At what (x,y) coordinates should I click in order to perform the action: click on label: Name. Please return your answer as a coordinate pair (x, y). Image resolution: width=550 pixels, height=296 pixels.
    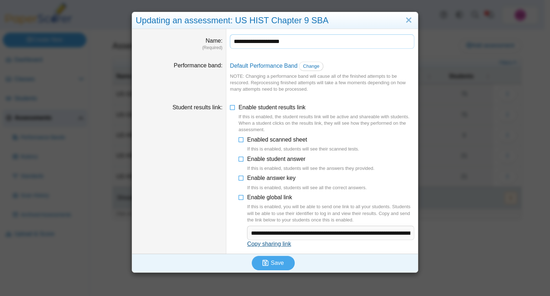
    Looking at the image, I should click on (214, 40).